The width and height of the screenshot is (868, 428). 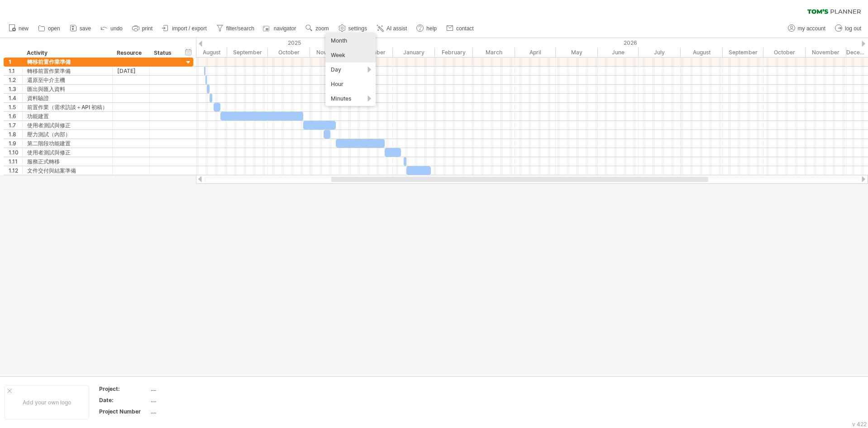 I want to click on div: 第二階段功能建置, so click(x=68, y=143).